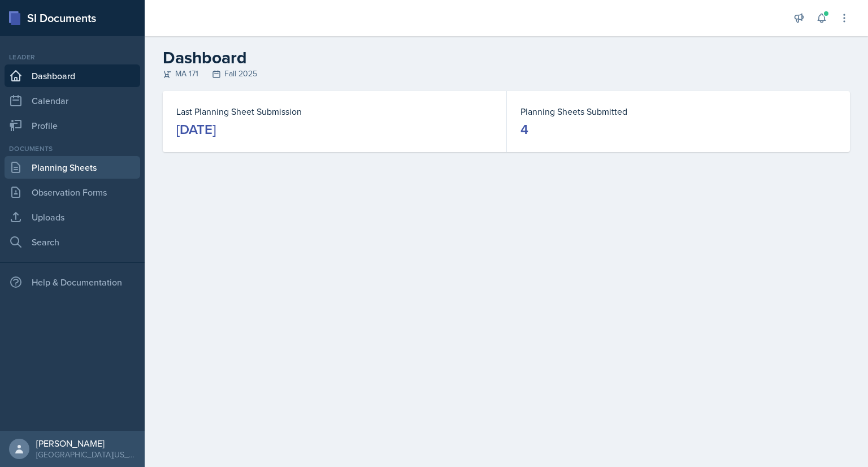 The image size is (868, 467). I want to click on a: Search, so click(72, 242).